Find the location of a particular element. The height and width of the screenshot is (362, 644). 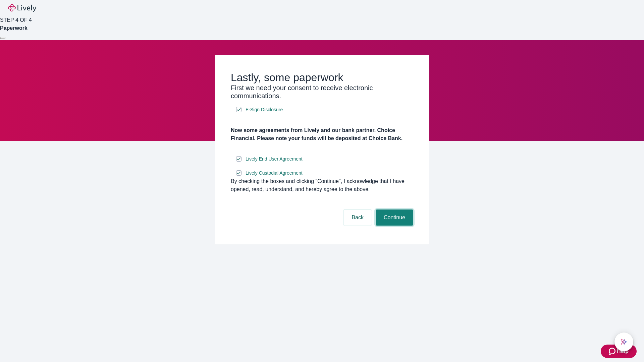

span: Help is located at coordinates (623, 351).